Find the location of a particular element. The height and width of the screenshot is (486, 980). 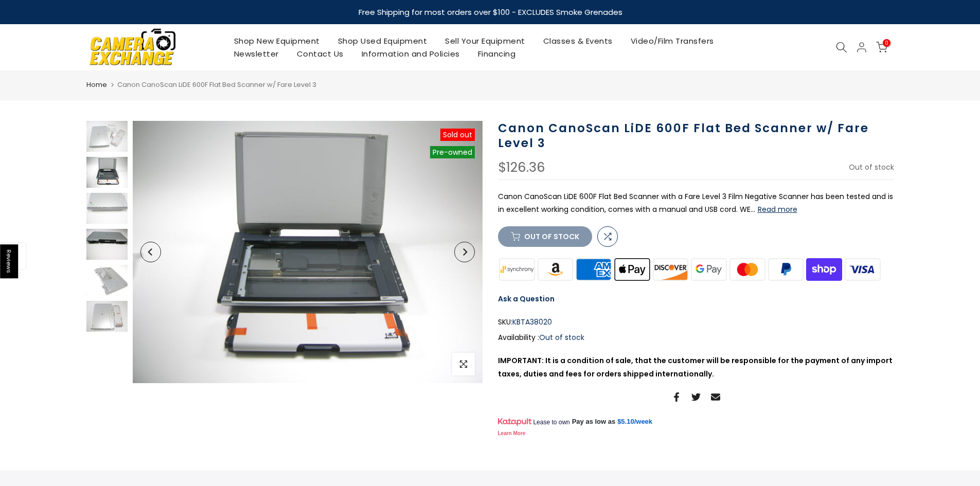

a: Share on Twitter is located at coordinates (696, 397).